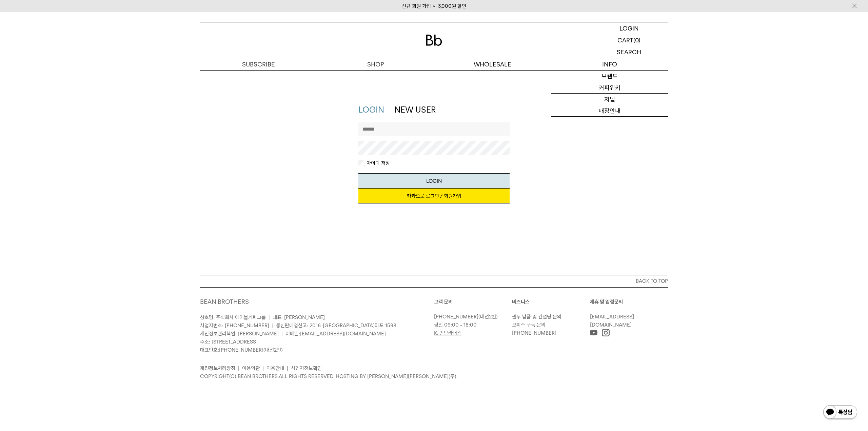 This screenshot has height=431, width=868. I want to click on a: SHOP, so click(375, 64).